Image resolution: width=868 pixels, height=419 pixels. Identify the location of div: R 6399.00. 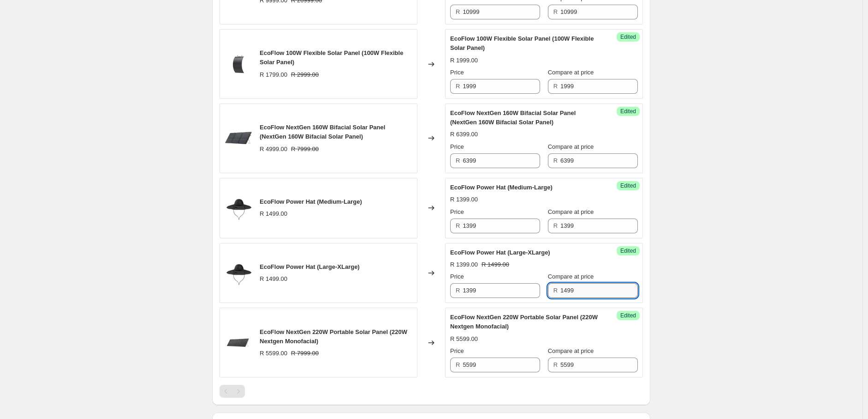
(464, 134).